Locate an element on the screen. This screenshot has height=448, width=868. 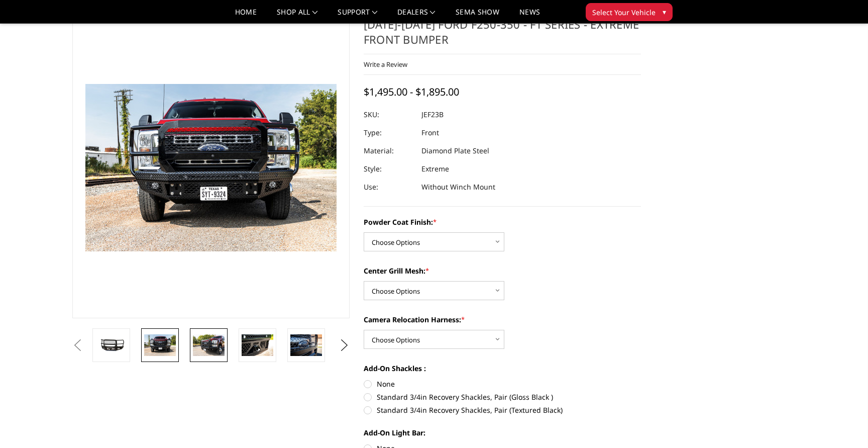
label: Center Grill Mesh: is located at coordinates (502, 270).